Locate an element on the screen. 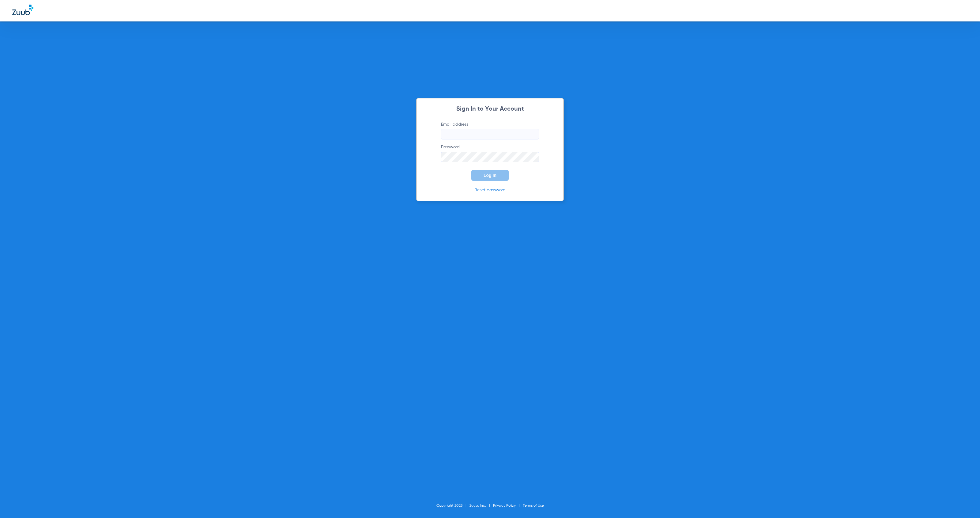 This screenshot has width=980, height=518. a: Privacy Policy is located at coordinates (504, 505).